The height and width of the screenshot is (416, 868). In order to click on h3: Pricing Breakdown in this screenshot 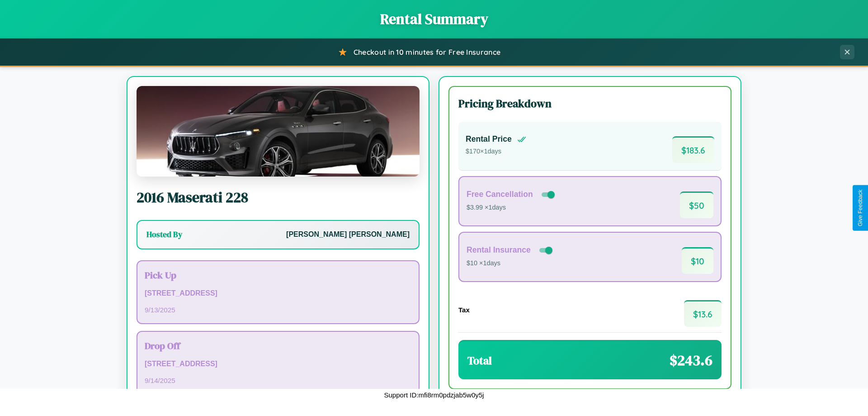, I will do `click(590, 103)`.